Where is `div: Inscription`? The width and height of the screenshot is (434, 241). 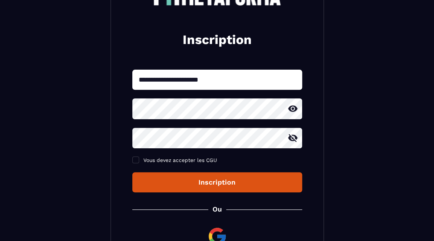 div: Inscription is located at coordinates (217, 182).